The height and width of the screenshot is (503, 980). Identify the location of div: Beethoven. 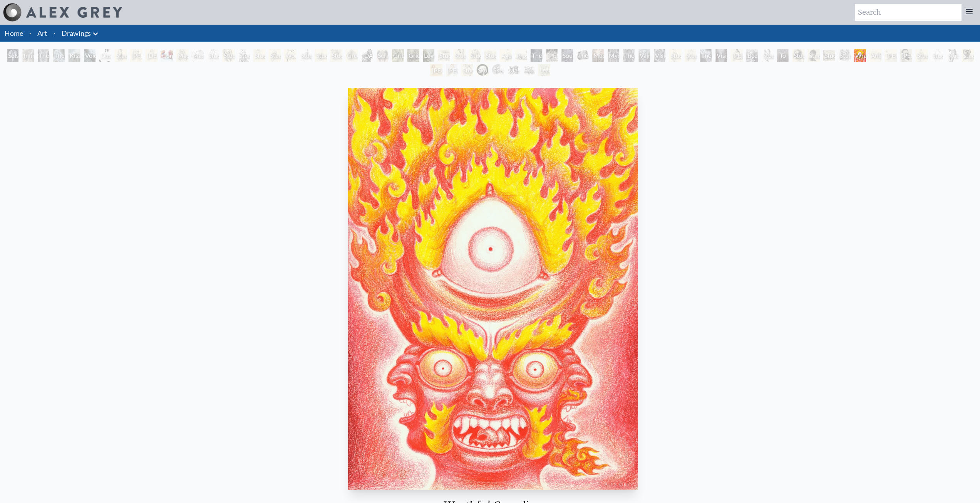
(752, 56).